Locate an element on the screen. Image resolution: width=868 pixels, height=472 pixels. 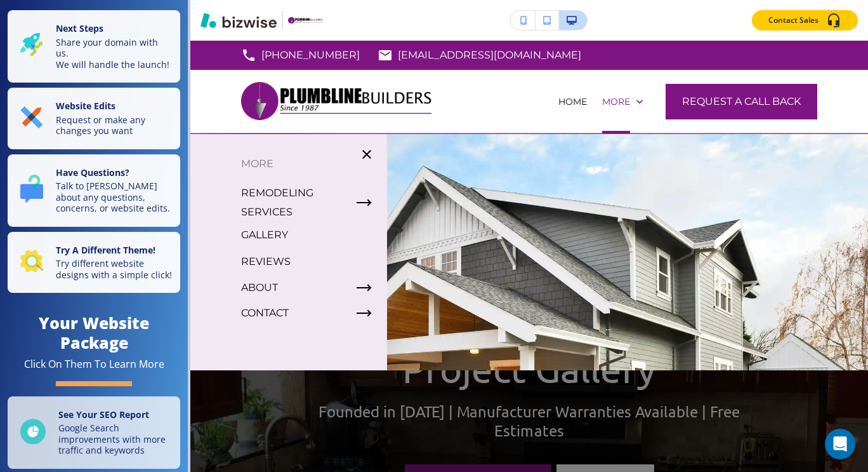
p: Try different website designs with a simple click! is located at coordinates (114, 268).